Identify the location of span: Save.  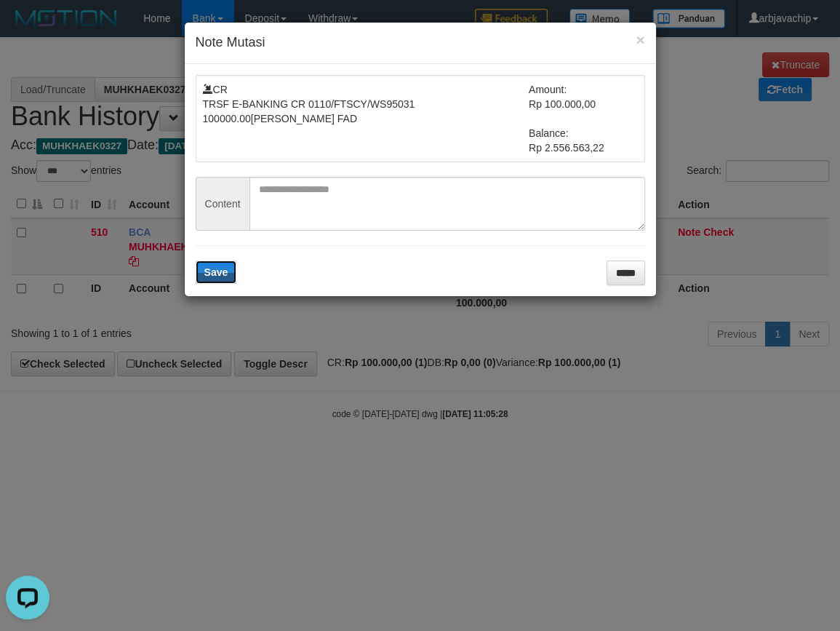
(216, 273).